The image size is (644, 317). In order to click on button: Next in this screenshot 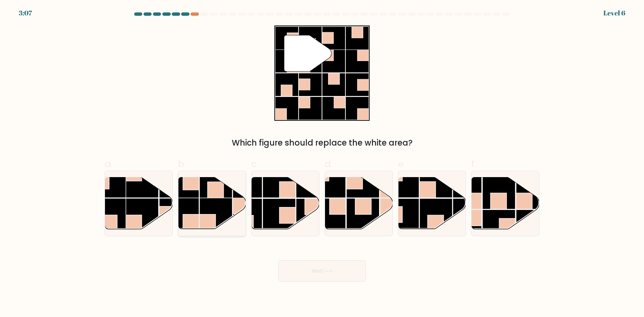, I will do `click(322, 271)`.